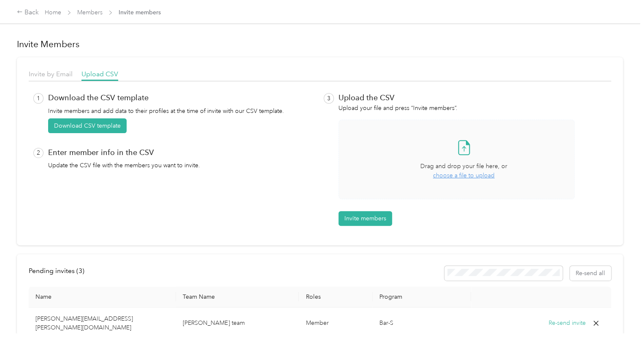 This screenshot has height=348, width=644. I want to click on span: Invite members, so click(140, 12).